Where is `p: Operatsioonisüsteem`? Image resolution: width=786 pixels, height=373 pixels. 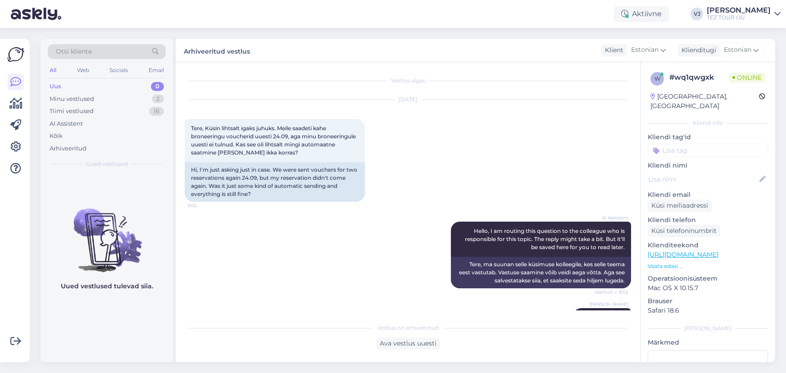 p: Operatsioonisüsteem is located at coordinates (708, 278).